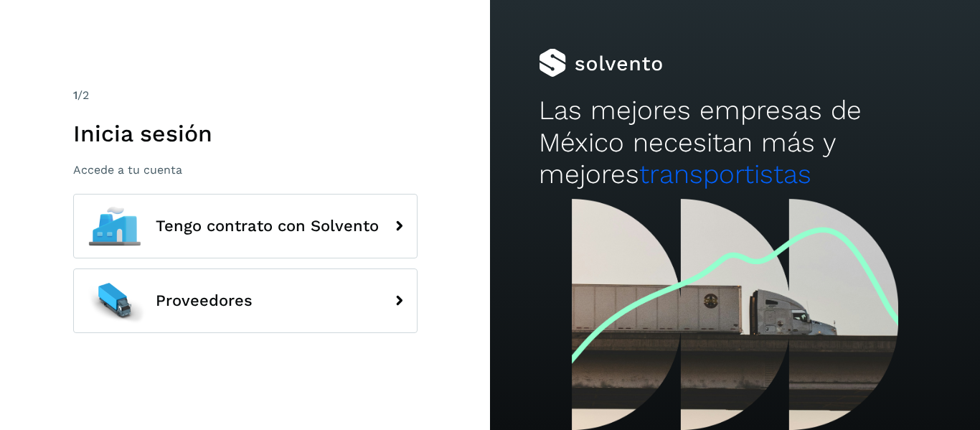 This screenshot has width=980, height=430. I want to click on button: Proveedores, so click(246, 300).